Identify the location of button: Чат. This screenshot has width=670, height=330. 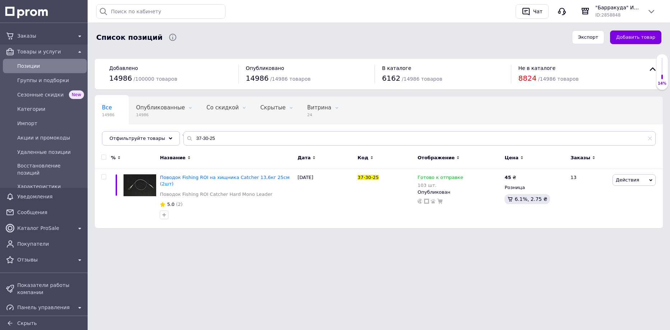
(532, 11).